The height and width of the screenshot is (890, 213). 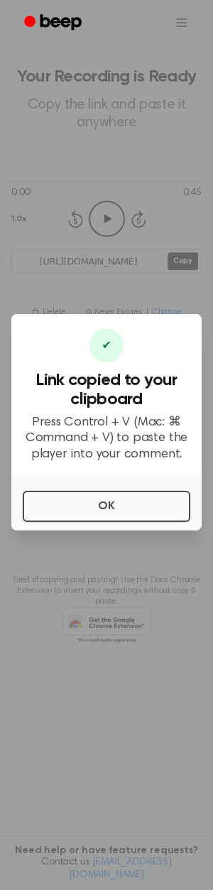 I want to click on button: Open menu, so click(x=182, y=23).